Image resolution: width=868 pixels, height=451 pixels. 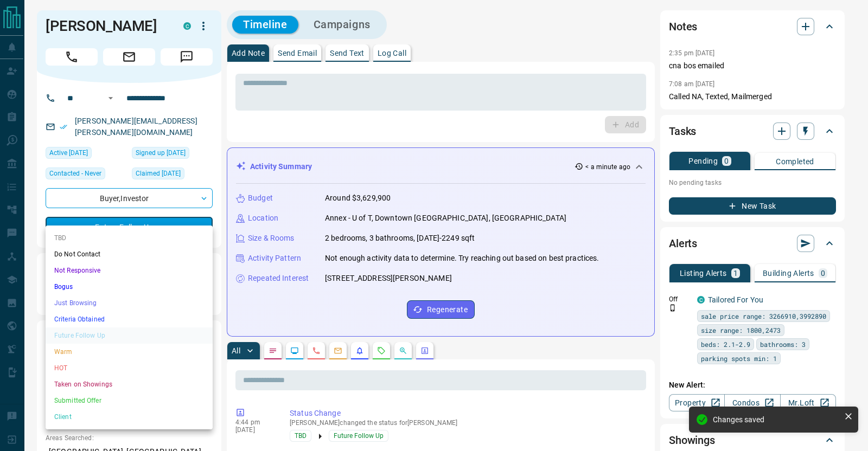 What do you see at coordinates (776, 420) in the screenshot?
I see `div: Changes saved` at bounding box center [776, 420].